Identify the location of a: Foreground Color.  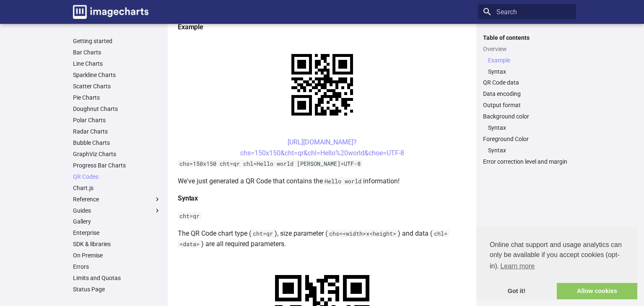
(527, 139).